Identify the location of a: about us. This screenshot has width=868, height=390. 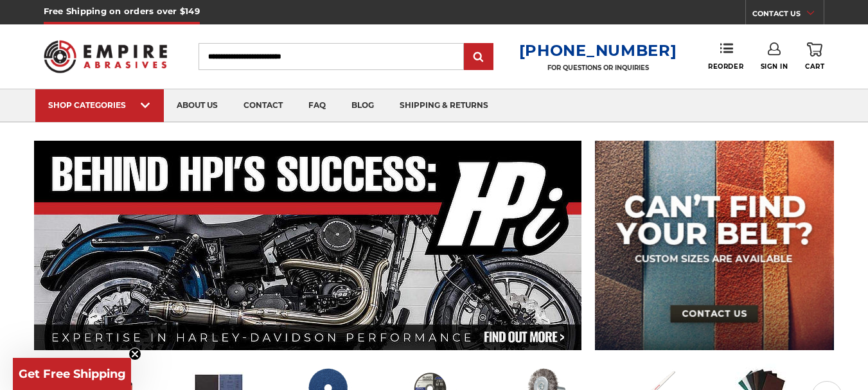
(198, 105).